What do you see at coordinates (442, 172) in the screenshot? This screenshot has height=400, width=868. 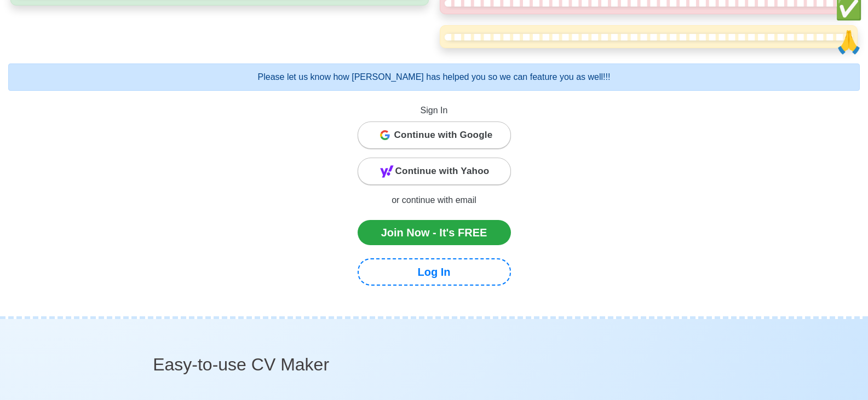 I see `span: Continue with Yahoo` at bounding box center [442, 172].